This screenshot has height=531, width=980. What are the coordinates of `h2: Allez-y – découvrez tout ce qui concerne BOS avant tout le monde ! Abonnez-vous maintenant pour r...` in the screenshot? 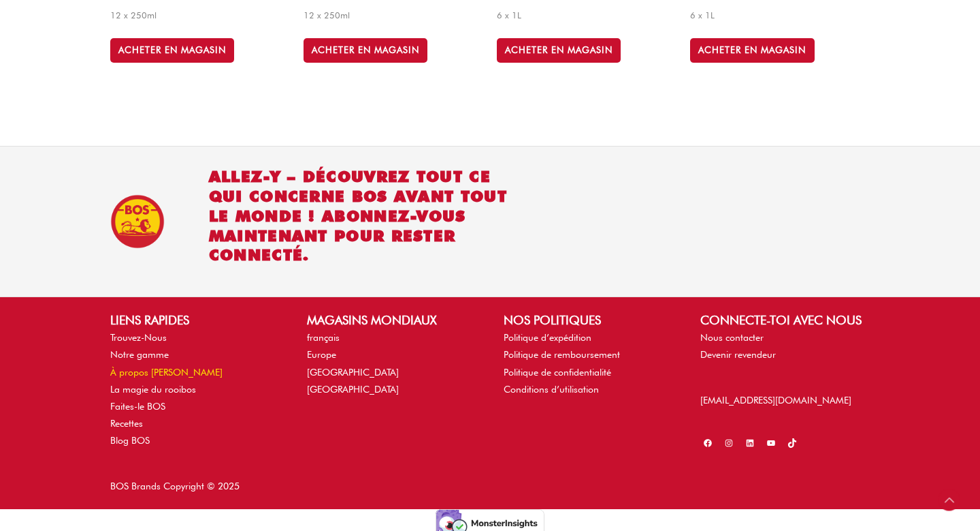 It's located at (365, 216).